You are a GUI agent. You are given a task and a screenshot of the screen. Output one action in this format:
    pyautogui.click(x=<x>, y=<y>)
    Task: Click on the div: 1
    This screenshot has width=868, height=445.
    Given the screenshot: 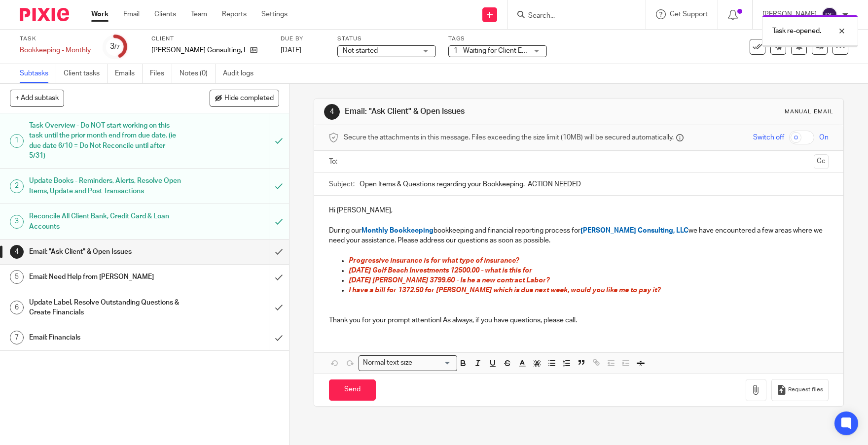 What is the action you would take?
    pyautogui.click(x=16, y=141)
    